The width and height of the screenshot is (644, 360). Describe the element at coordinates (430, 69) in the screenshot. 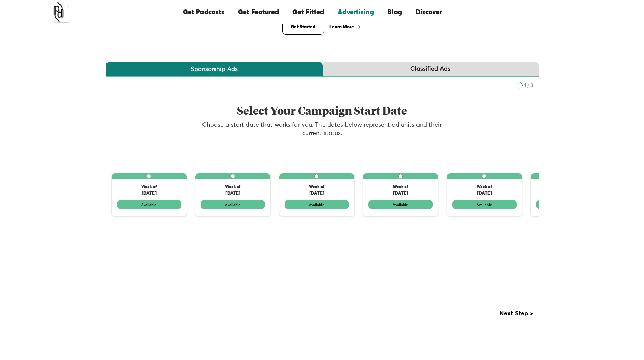

I see `div: Classified Ads` at that location.